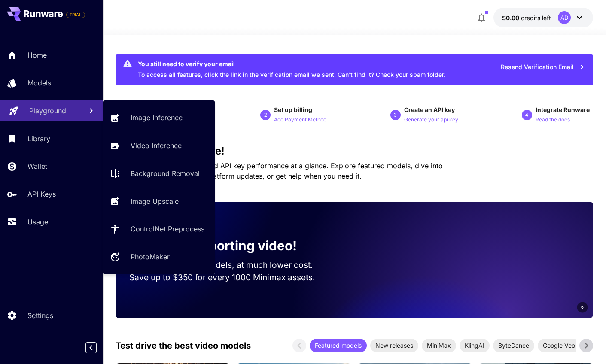  Describe the element at coordinates (527, 18) in the screenshot. I see `div: $0.00` at that location.